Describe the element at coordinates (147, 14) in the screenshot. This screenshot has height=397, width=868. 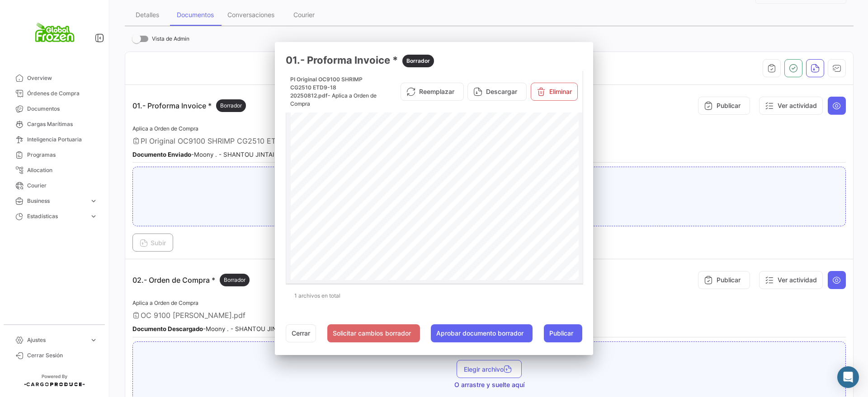
I see `div: Detalles` at that location.